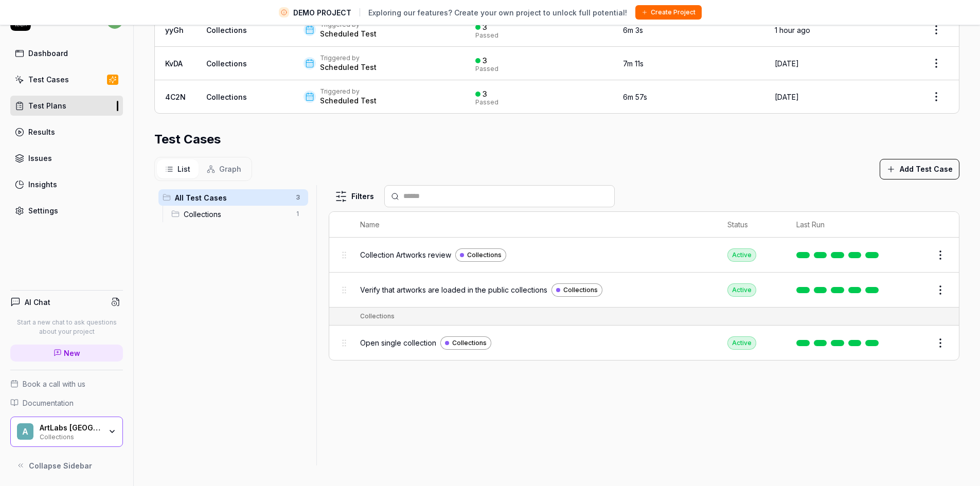 Image resolution: width=980 pixels, height=486 pixels. Describe the element at coordinates (644, 290) in the screenshot. I see `tr: Verify that artworks are loaded in the public collectionsCollectionsActive` at that location.